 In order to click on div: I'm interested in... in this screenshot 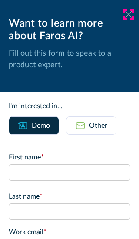, I will do `click(69, 106)`.